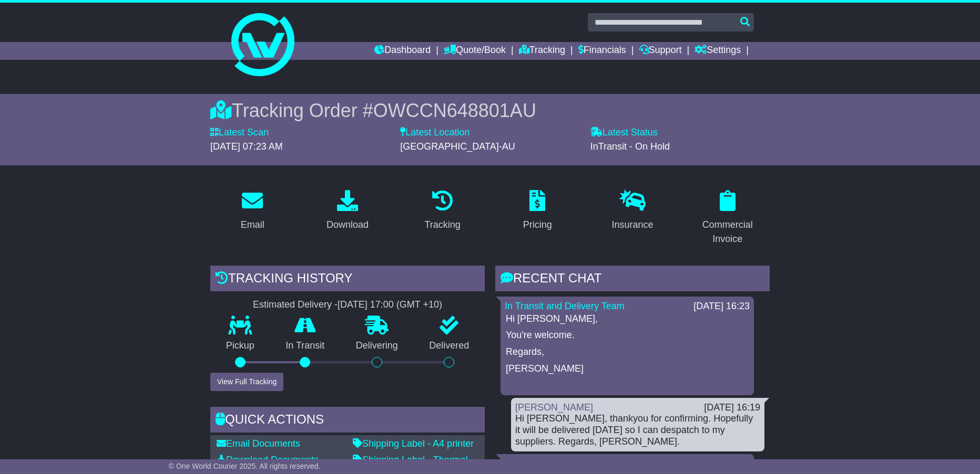 Image resolution: width=980 pixels, height=474 pixels. What do you see at coordinates (240, 346) in the screenshot?
I see `p: Pickup` at bounding box center [240, 346].